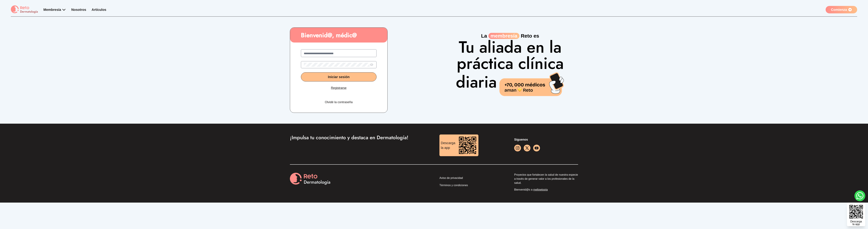 The image size is (868, 229). I want to click on button: Iniciar sesión, so click(339, 77).